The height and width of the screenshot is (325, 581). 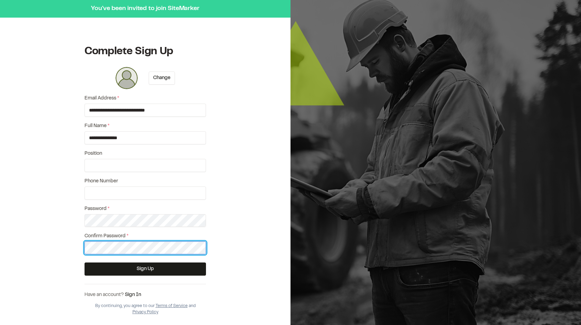 What do you see at coordinates (145, 295) in the screenshot?
I see `div: Have an account?` at bounding box center [145, 295].